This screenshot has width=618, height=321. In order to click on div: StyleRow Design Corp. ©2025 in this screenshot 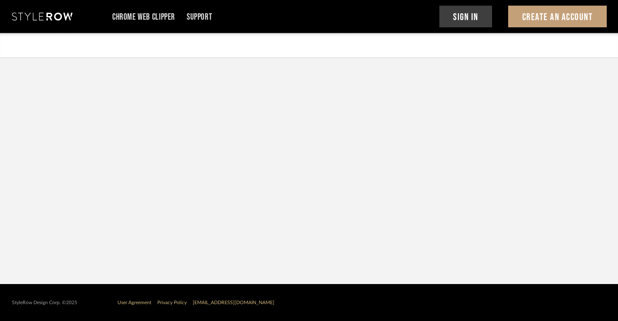, I will do `click(45, 303)`.